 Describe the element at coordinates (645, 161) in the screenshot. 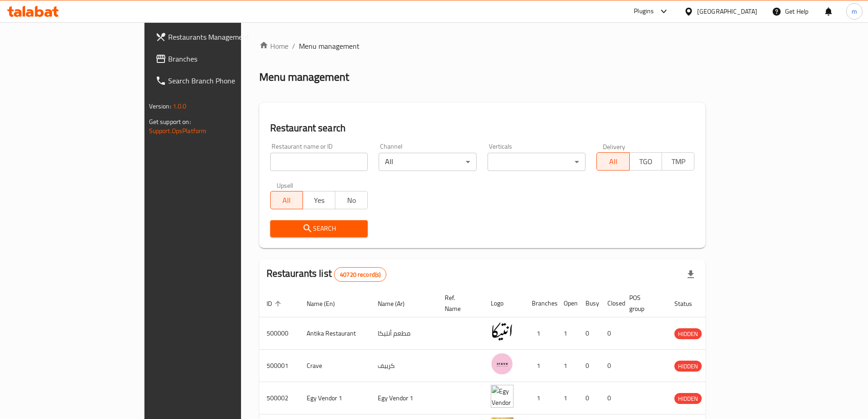

I see `button: TGO` at that location.